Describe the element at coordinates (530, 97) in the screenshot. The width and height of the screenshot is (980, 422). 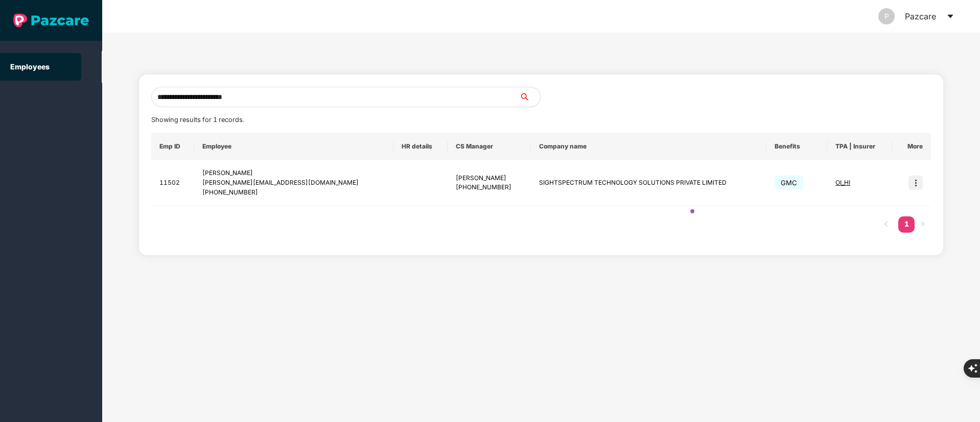
I see `button: search` at that location.